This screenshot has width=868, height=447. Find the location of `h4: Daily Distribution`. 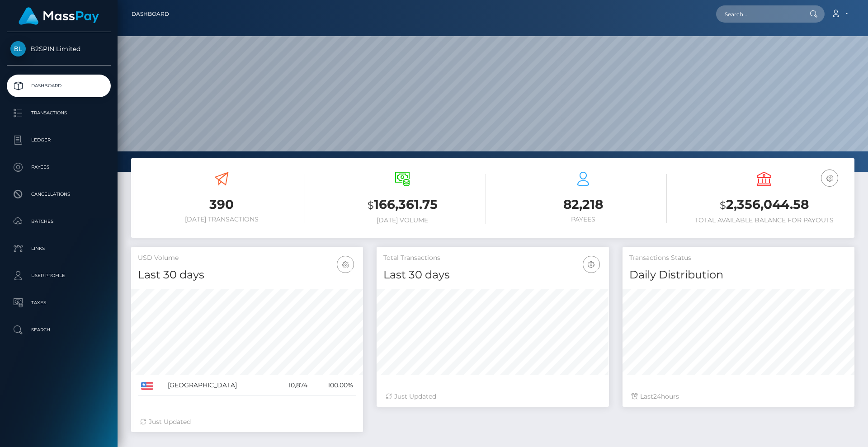

h4: Daily Distribution is located at coordinates (738, 275).